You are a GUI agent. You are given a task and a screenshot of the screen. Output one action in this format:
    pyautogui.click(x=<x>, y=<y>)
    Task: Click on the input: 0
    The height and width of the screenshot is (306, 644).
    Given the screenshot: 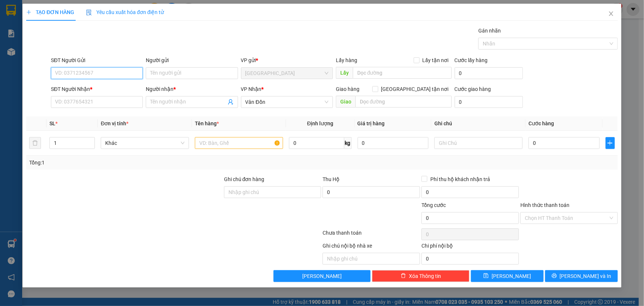 What is the action you would take?
    pyautogui.click(x=393, y=143)
    